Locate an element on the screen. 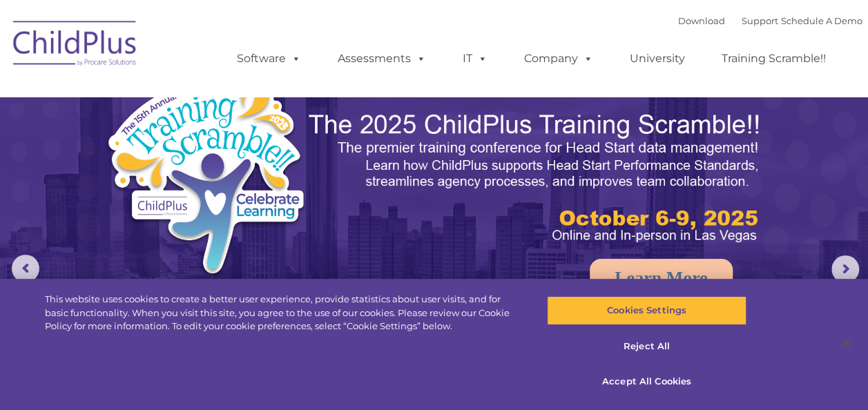 Image resolution: width=868 pixels, height=410 pixels. a: University is located at coordinates (658, 59).